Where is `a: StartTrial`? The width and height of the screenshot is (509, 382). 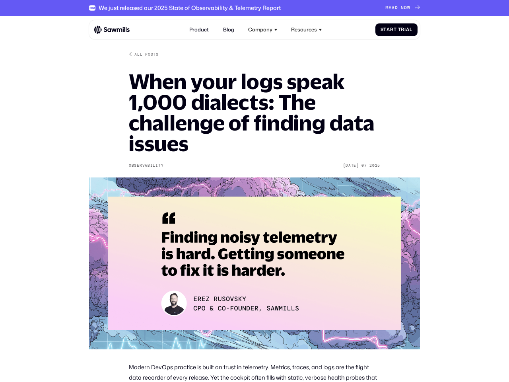 a: StartTrial is located at coordinates (396, 29).